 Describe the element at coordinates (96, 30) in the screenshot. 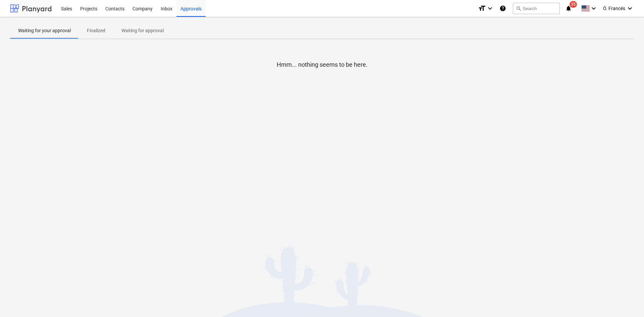

I see `p: Finalized` at that location.